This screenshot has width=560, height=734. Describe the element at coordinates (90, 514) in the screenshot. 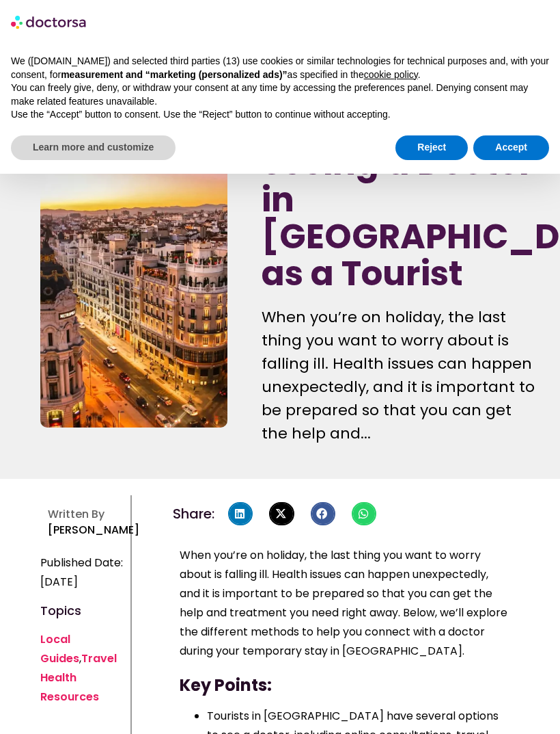

I see `h4: Written By` at that location.